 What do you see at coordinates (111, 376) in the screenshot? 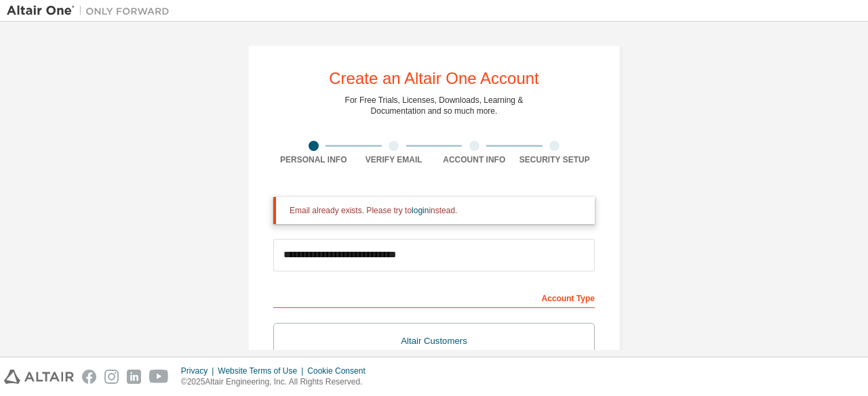
I see `img: instagram.svg` at bounding box center [111, 376].